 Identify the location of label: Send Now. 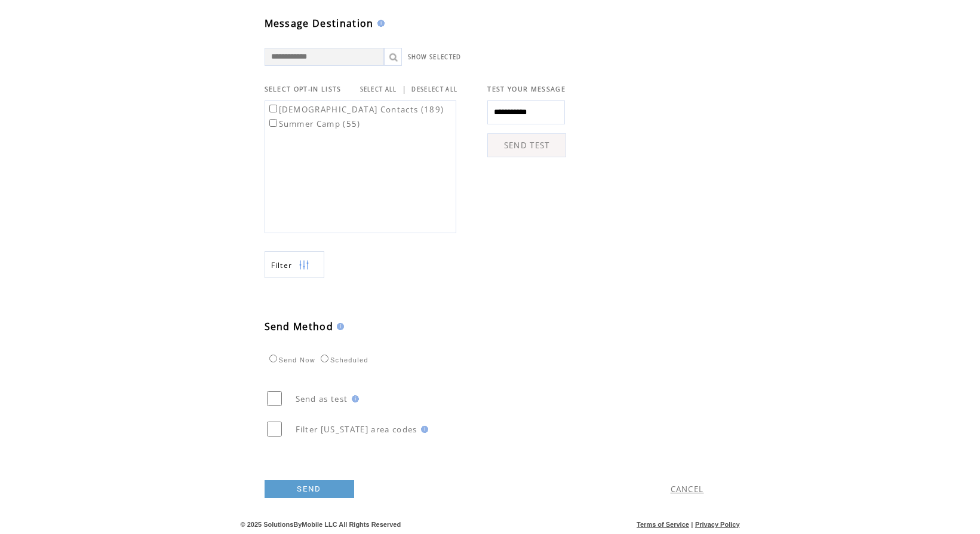
(291, 360).